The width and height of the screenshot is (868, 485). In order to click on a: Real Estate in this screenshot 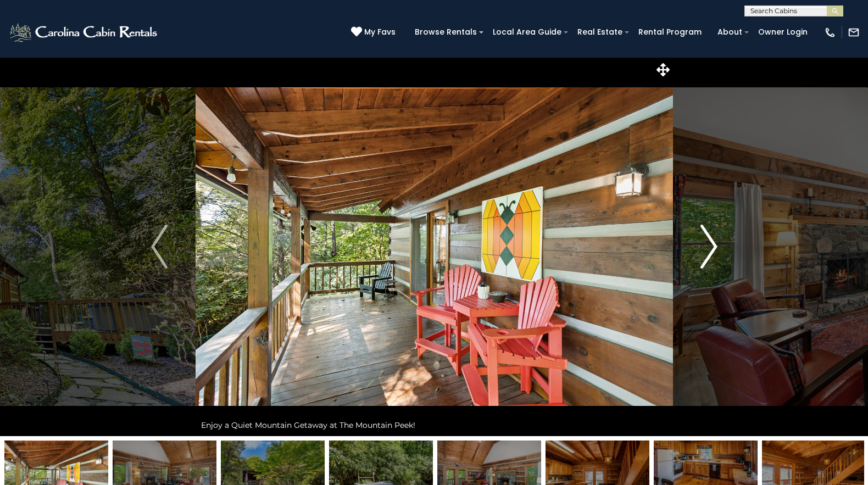, I will do `click(600, 32)`.